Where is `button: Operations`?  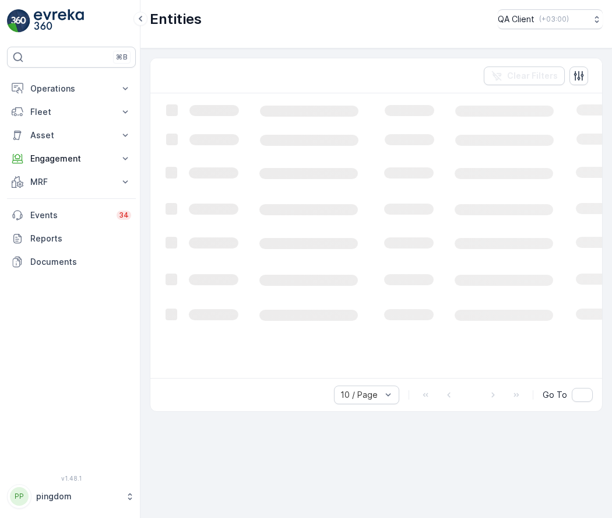 button: Operations is located at coordinates (71, 89).